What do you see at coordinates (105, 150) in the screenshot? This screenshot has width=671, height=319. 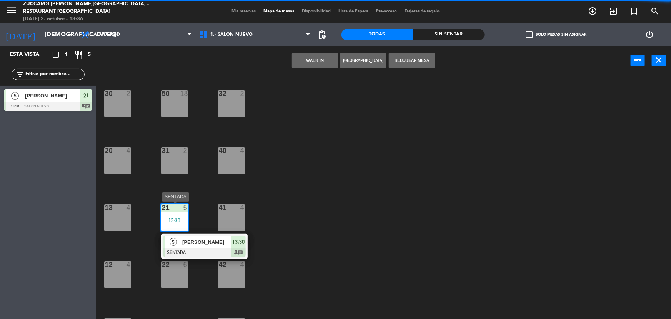 I see `div: 20` at bounding box center [105, 150].